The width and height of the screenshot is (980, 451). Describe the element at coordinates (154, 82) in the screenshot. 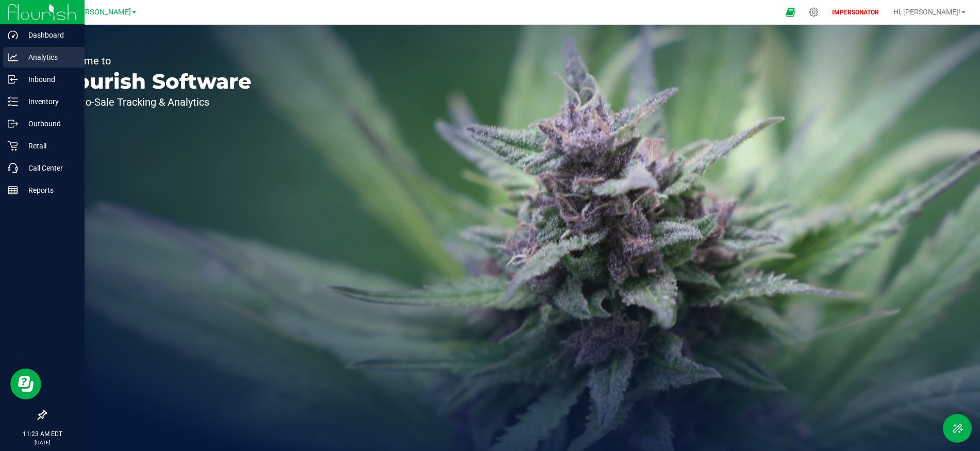

I see `p: Flourish Software` at that location.